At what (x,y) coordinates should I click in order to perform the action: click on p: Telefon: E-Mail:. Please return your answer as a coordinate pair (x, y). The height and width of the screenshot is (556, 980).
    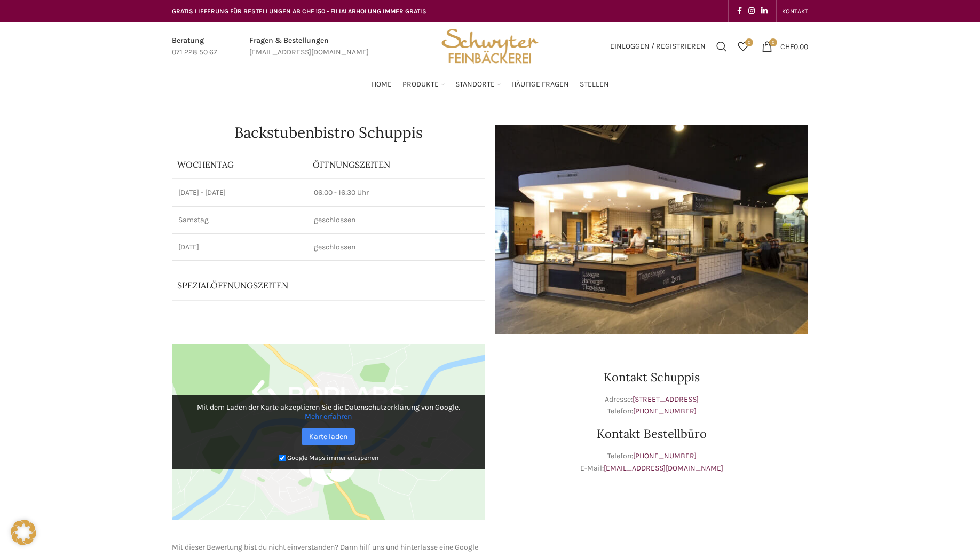
    Looking at the image, I should click on (652, 462).